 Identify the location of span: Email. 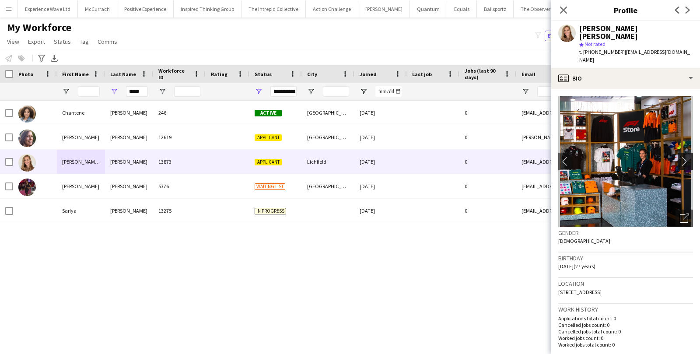
(528, 74).